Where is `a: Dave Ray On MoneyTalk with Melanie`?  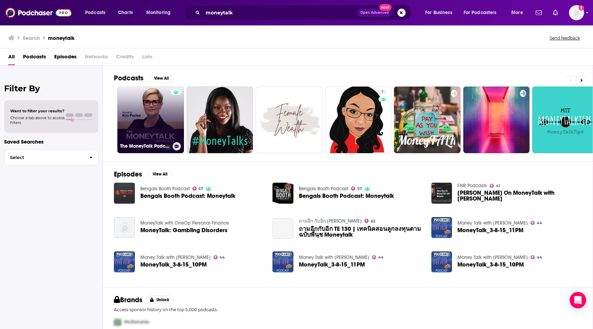 a: Dave Ray On MoneyTalk with Melanie is located at coordinates (520, 196).